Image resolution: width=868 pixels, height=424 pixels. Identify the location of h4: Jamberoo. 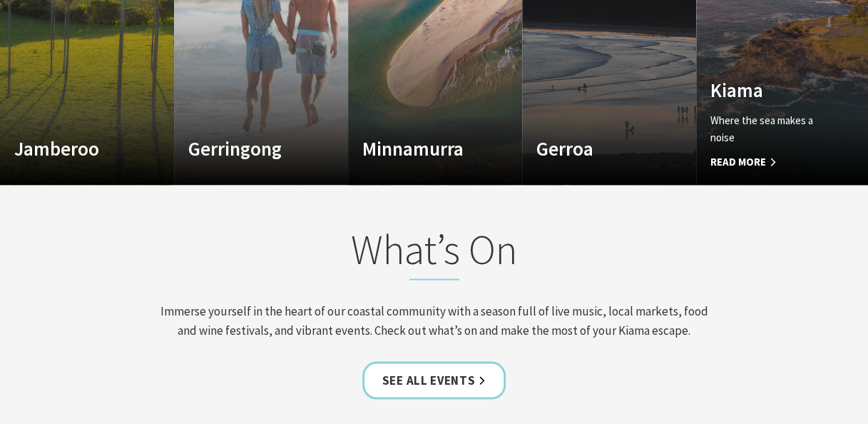
(74, 148).